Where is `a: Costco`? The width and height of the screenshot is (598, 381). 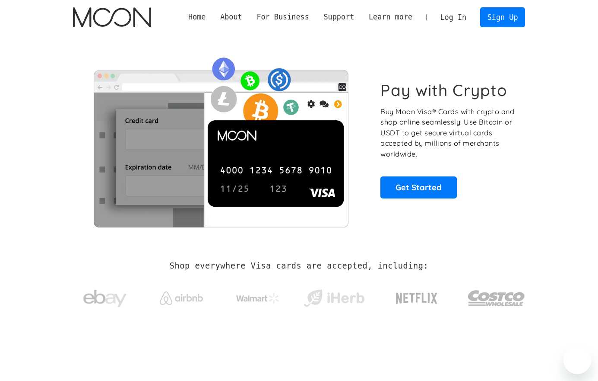
a: Costco is located at coordinates (497, 296).